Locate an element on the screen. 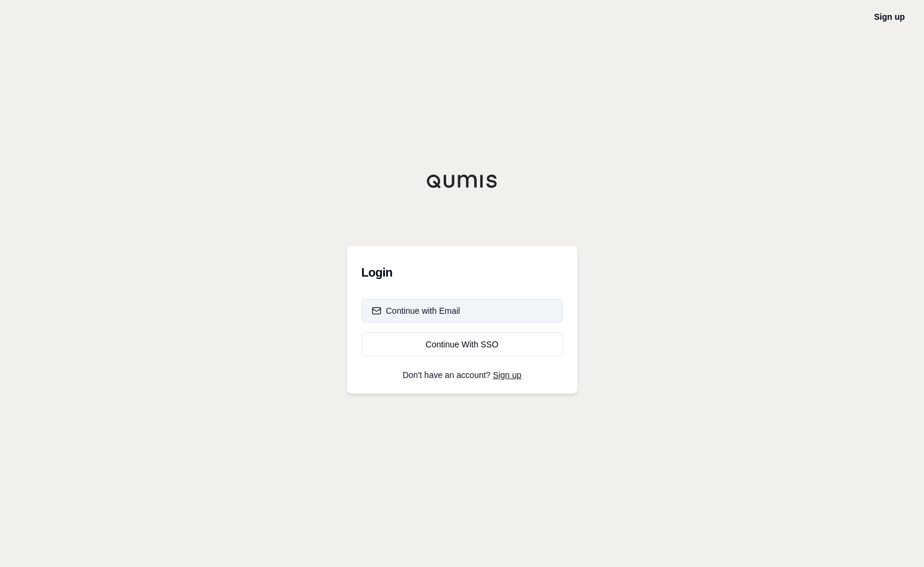  p: Don't have an account? is located at coordinates (462, 375).